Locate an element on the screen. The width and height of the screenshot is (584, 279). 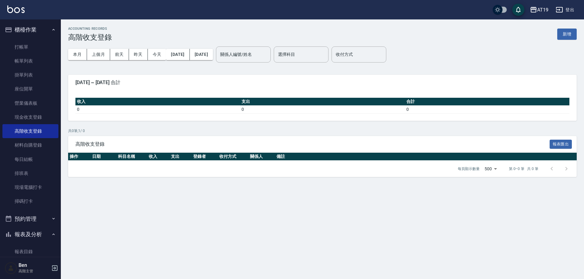
button: save is located at coordinates (518, 10).